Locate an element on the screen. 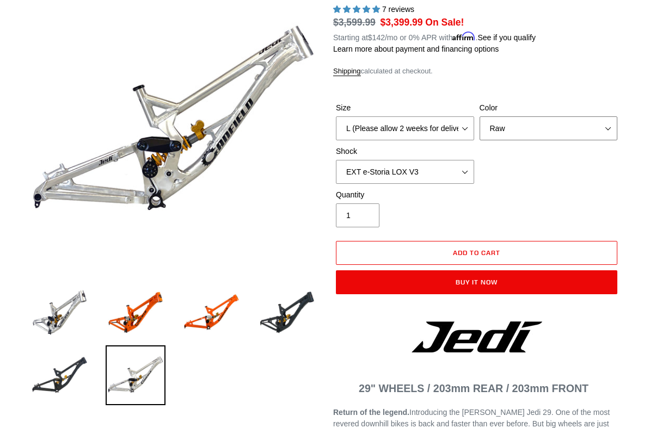 The height and width of the screenshot is (428, 650). b: Return of the legend. is located at coordinates (371, 413).